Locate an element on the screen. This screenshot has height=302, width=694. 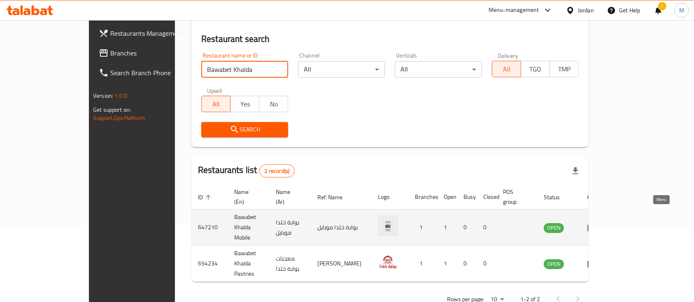
span: POS group is located at coordinates (515, 197).